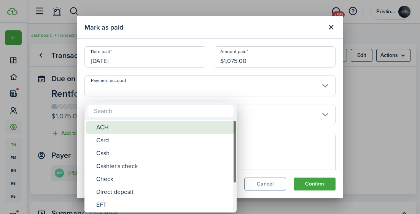 The image size is (420, 214). What do you see at coordinates (163, 205) in the screenshot?
I see `div: EFT` at bounding box center [163, 205].